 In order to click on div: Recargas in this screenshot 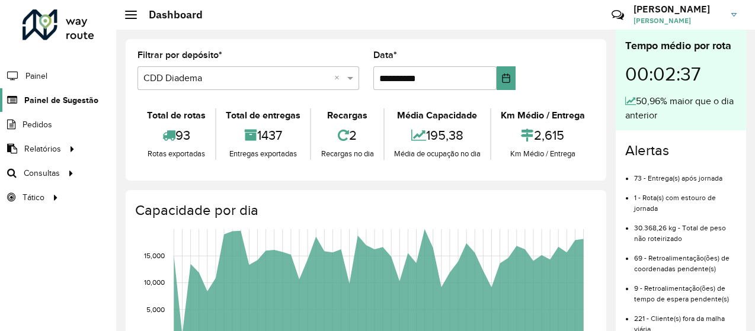, I will do `click(347, 116)`.